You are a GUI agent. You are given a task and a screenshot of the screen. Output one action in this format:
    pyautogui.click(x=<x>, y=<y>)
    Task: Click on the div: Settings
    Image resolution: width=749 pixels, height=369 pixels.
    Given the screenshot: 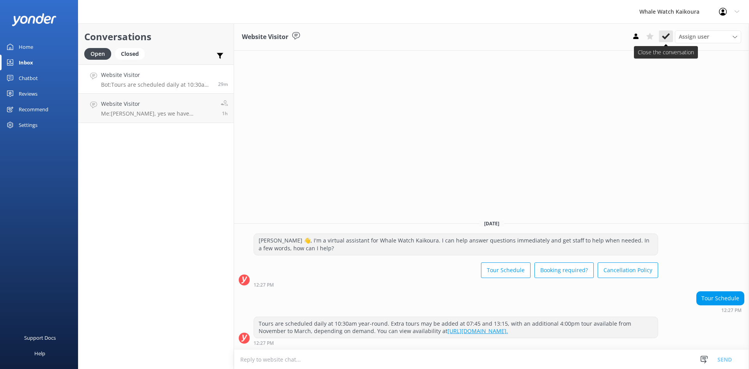 What is the action you would take?
    pyautogui.click(x=28, y=125)
    